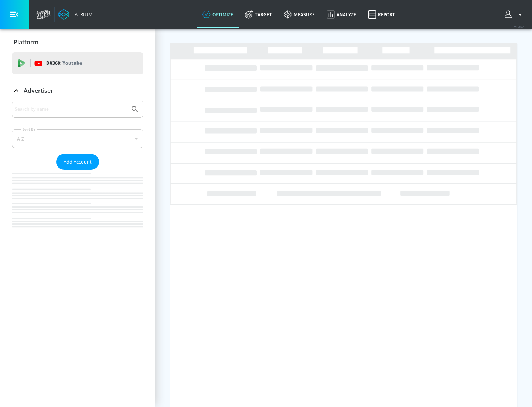 This screenshot has height=407, width=532. Describe the element at coordinates (78, 161) in the screenshot. I see `span: Add Account` at that location.